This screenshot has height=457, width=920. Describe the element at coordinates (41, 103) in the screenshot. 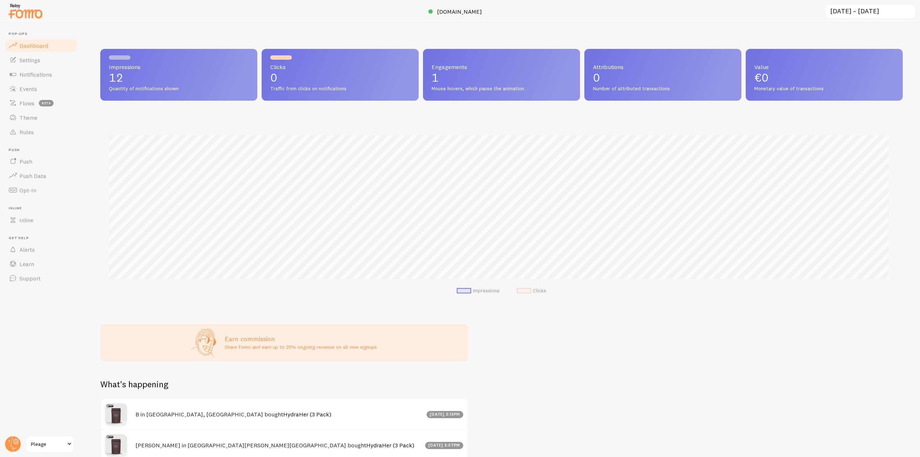

I see `a: Flows beta` at that location.